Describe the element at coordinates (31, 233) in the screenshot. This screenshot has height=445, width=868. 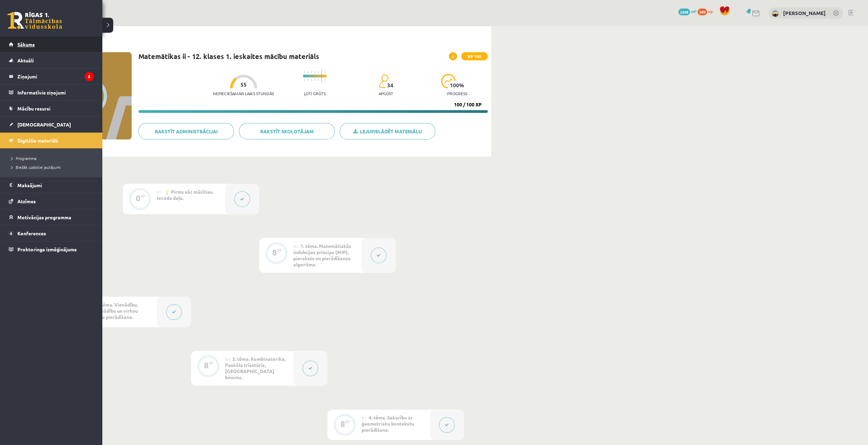
I see `span: Konferences` at that location.